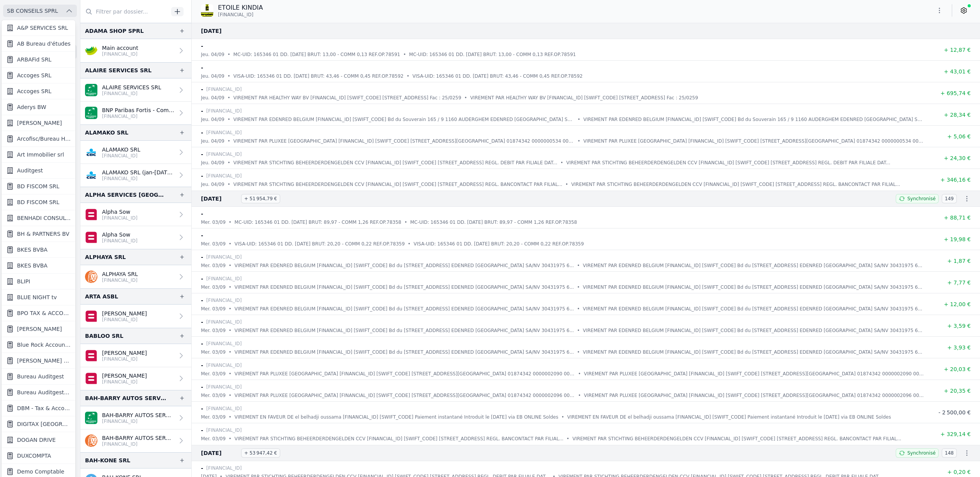  What do you see at coordinates (34, 60) in the screenshot?
I see `span: ARBAFid SRL` at bounding box center [34, 60].